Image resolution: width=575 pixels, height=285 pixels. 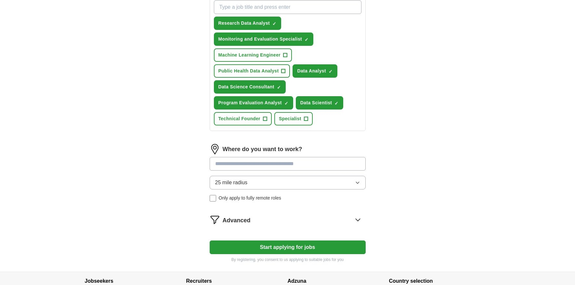 What do you see at coordinates (316, 103) in the screenshot?
I see `span: Data Scientist` at bounding box center [316, 103].